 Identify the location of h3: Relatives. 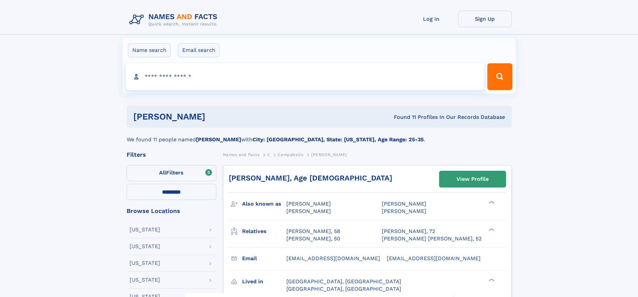
(264, 232).